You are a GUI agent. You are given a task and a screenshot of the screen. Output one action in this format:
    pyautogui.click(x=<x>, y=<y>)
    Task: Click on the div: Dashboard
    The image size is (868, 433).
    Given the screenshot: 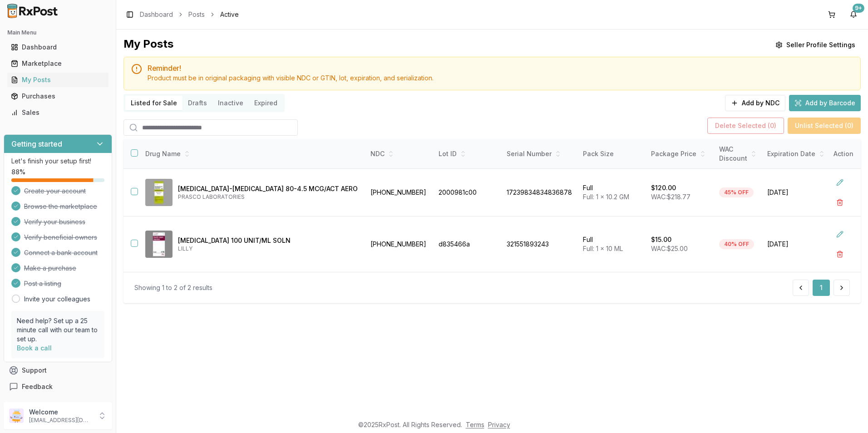 What is the action you would take?
    pyautogui.click(x=58, y=47)
    